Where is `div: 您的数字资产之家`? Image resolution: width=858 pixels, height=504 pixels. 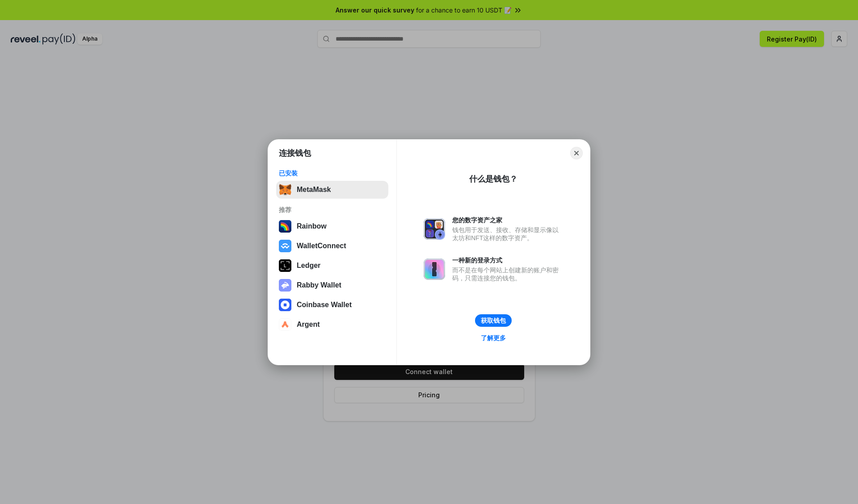 div: 您的数字资产之家 is located at coordinates (508, 220).